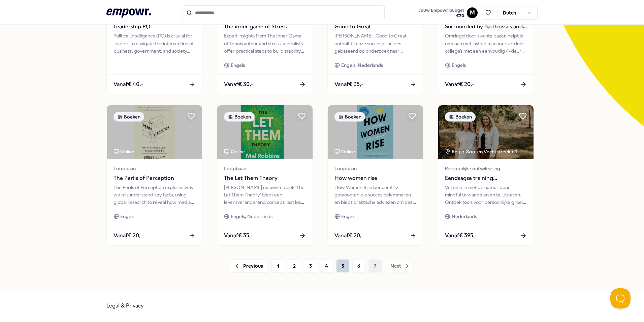  I want to click on span: € 30, so click(442, 16).